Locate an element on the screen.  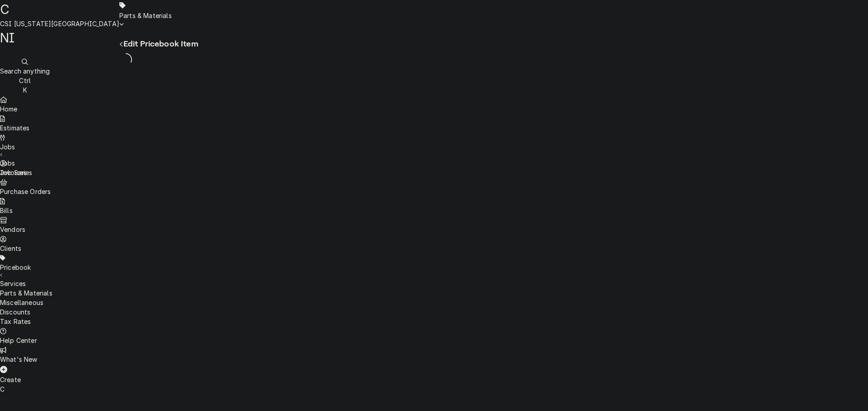
span: K is located at coordinates (25, 90).